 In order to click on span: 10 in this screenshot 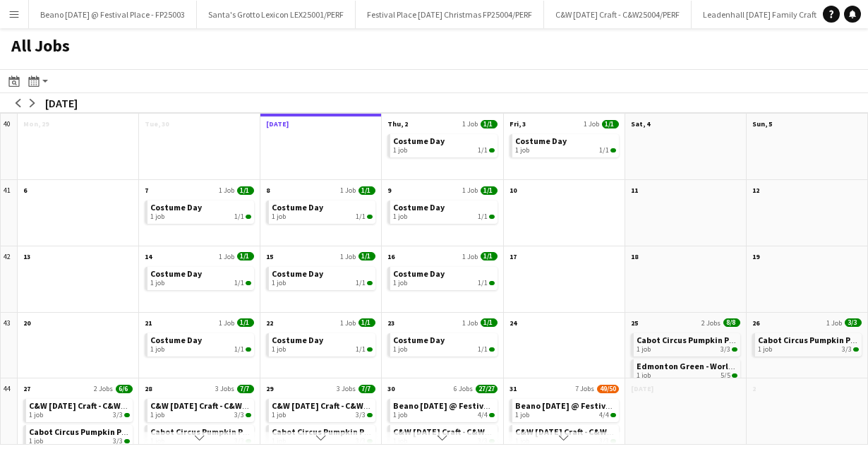, I will do `click(513, 190)`.